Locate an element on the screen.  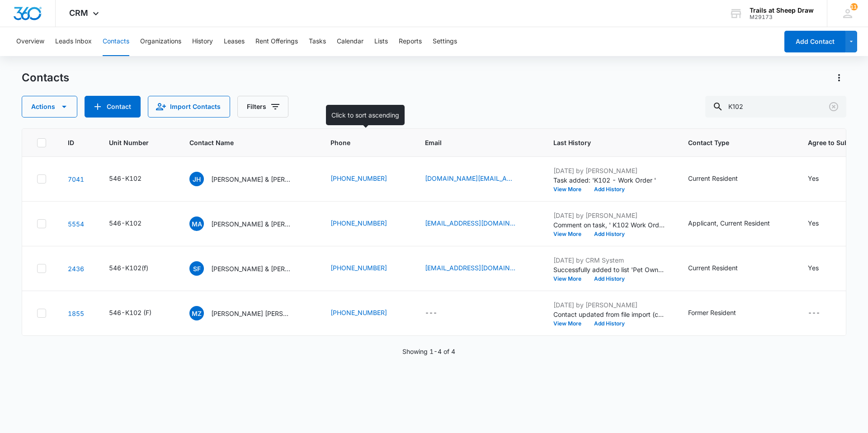
p: Task added: 'K102 - Work Order ' is located at coordinates (610, 180).